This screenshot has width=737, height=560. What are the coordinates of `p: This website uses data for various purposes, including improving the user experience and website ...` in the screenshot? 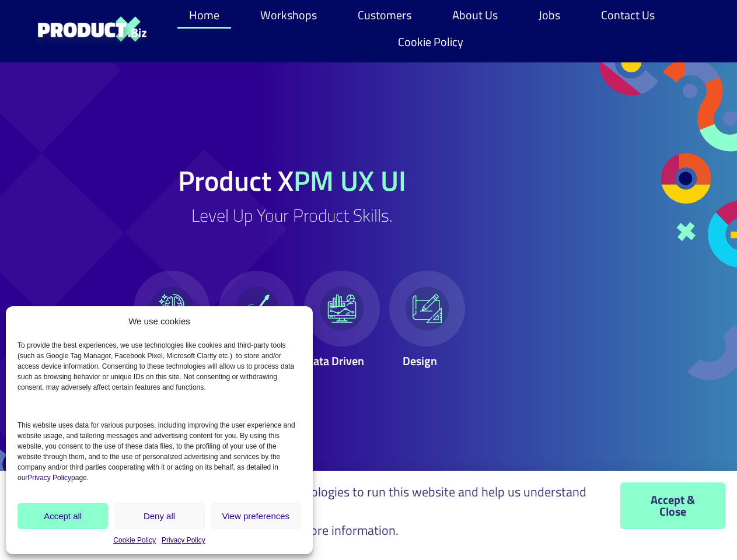 It's located at (158, 452).